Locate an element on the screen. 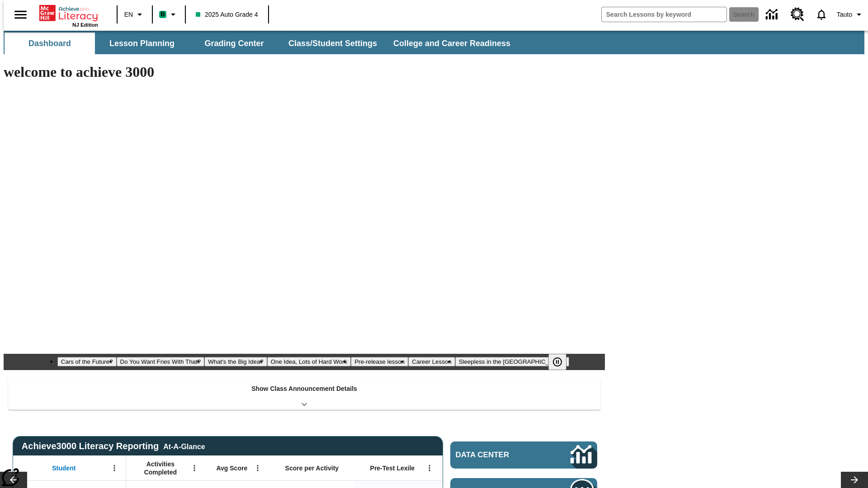 The image size is (868, 488). button: Class/Student Settings is located at coordinates (333, 44).